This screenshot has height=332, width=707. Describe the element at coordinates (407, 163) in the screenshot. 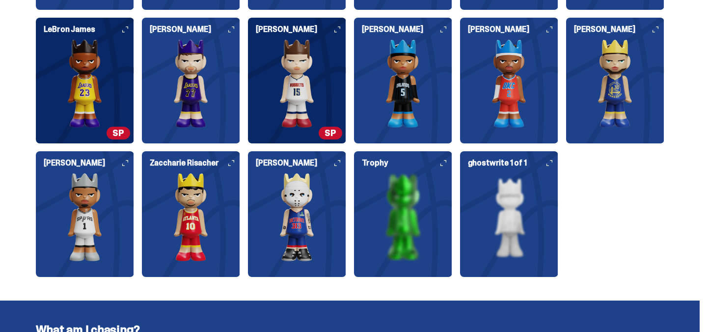

I see `h6: Trophy` at that location.